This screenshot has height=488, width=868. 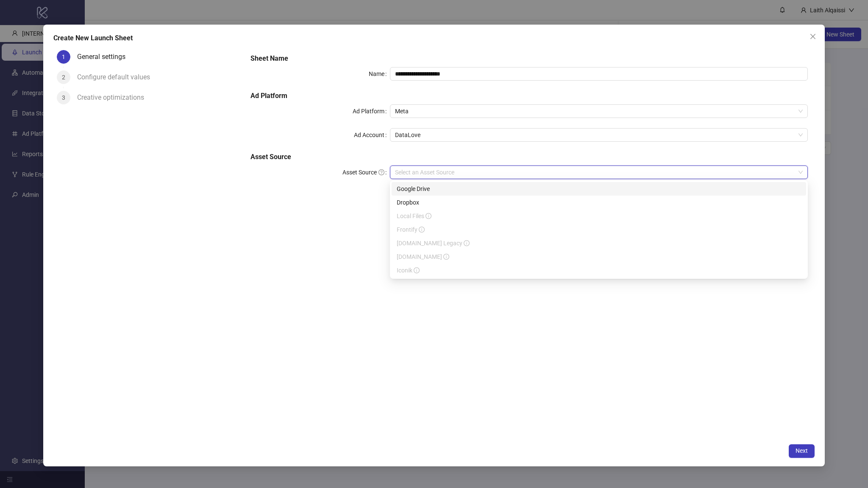 What do you see at coordinates (599, 257) in the screenshot?
I see `div: Frame.io` at bounding box center [599, 257].